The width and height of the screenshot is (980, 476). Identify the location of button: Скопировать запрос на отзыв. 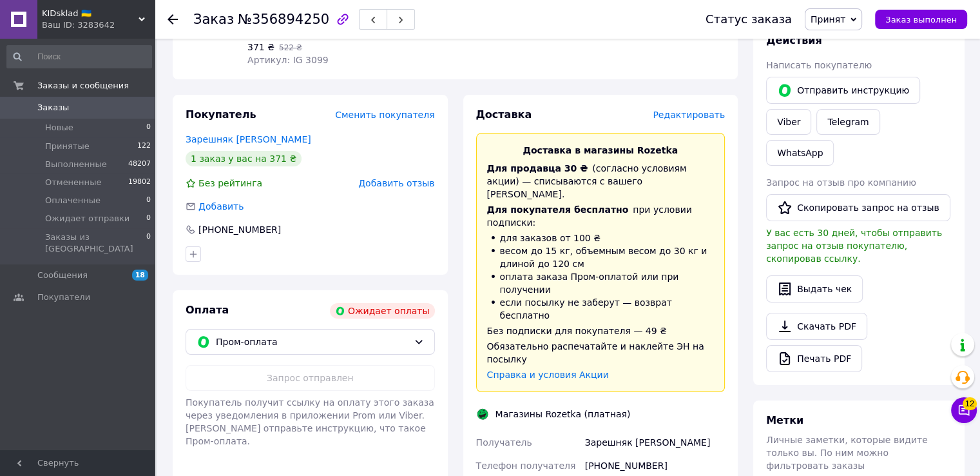
(859, 208).